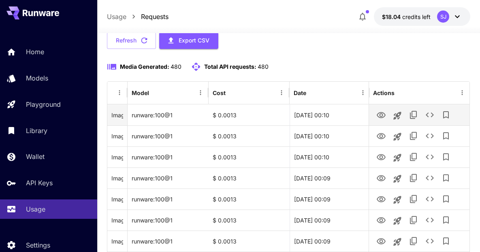 Image resolution: width=480 pixels, height=252 pixels. I want to click on div: SJ, so click(443, 17).